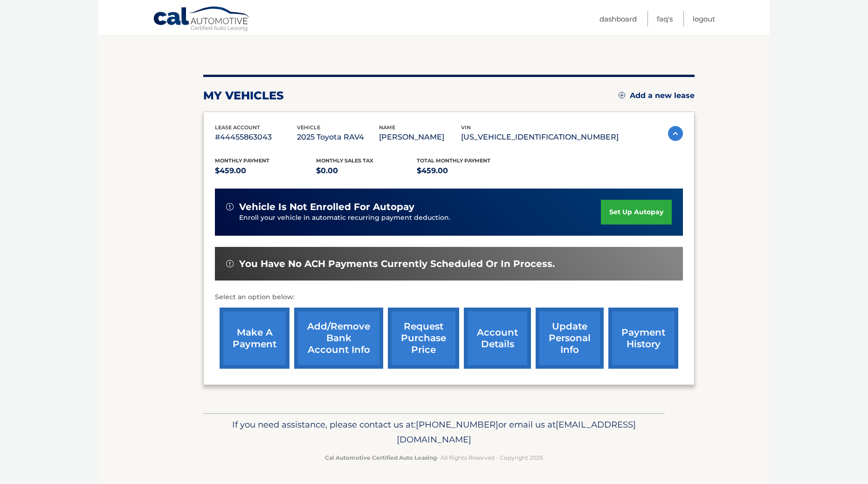 The image size is (868, 484). Describe the element at coordinates (256, 137) in the screenshot. I see `p: #44455863043` at that location.